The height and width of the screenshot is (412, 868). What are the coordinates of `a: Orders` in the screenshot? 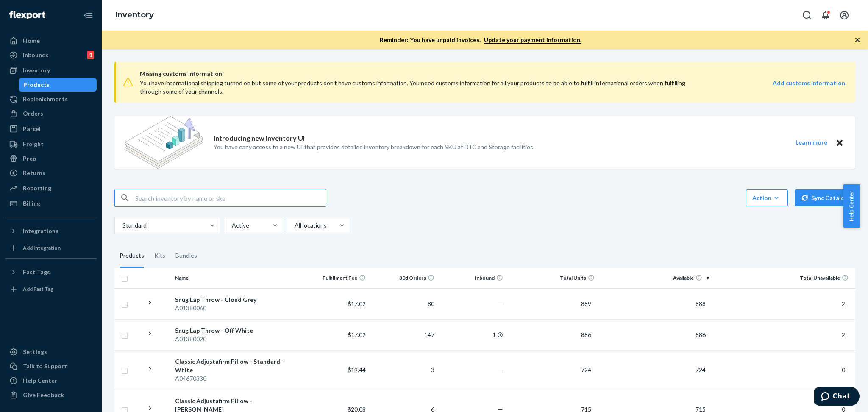 It's located at (51, 113).